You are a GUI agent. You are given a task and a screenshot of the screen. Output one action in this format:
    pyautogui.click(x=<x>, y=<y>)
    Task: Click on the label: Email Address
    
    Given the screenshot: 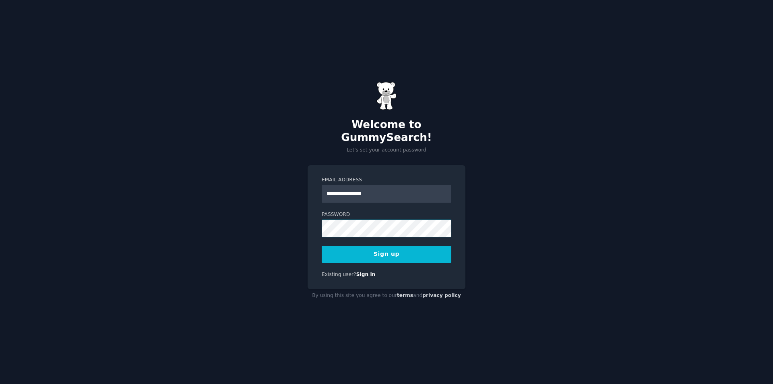 What is the action you would take?
    pyautogui.click(x=387, y=180)
    